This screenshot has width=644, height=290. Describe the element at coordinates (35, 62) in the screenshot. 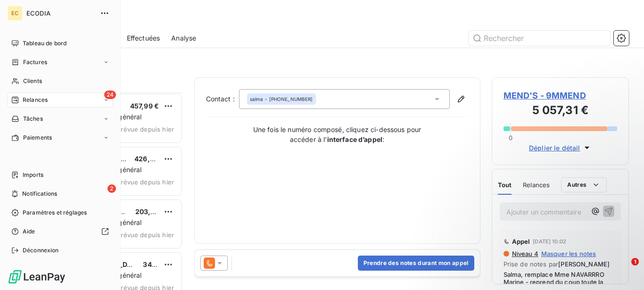

I see `span: Factures` at that location.